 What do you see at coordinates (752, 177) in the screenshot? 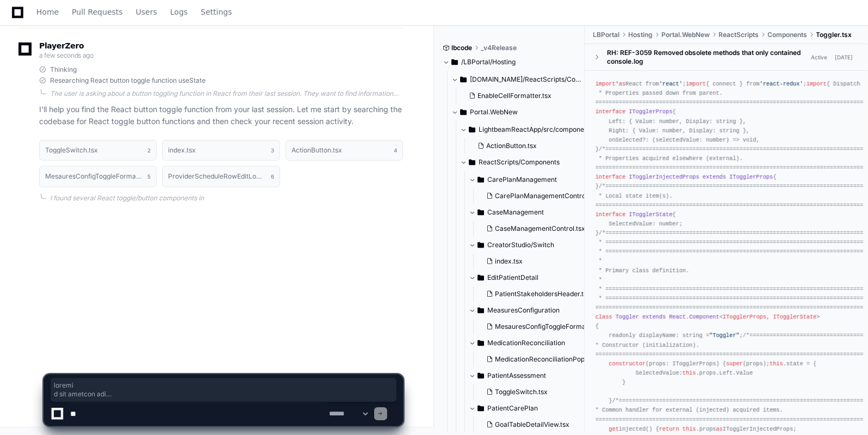
I see `span: ITogglerProps` at bounding box center [752, 177].